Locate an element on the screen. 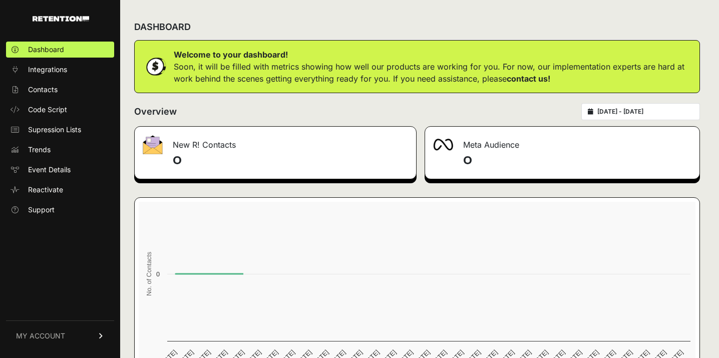 Image resolution: width=719 pixels, height=358 pixels. a: Reactivate is located at coordinates (60, 190).